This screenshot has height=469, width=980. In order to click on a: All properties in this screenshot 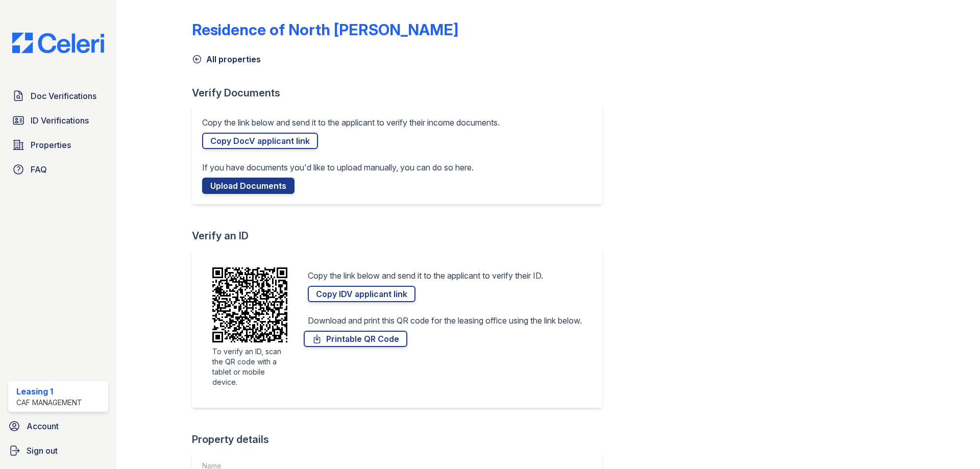, I will do `click(227, 59)`.